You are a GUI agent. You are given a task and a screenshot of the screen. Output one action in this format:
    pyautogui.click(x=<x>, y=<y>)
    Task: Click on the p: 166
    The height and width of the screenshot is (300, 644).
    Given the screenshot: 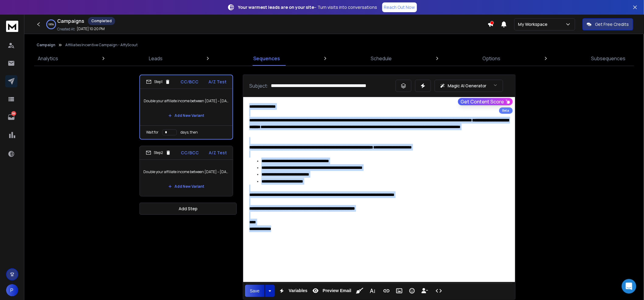 What is the action you would take?
    pyautogui.click(x=14, y=113)
    